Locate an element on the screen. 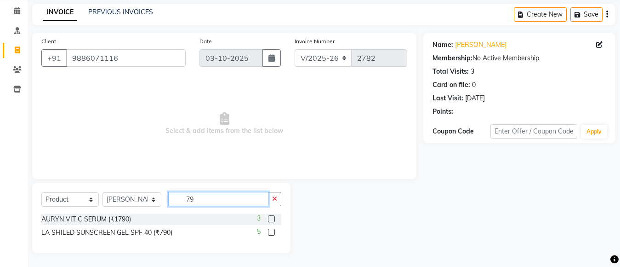 The height and width of the screenshot is (267, 620). span: Select & add items from the list below is located at coordinates (224, 124).